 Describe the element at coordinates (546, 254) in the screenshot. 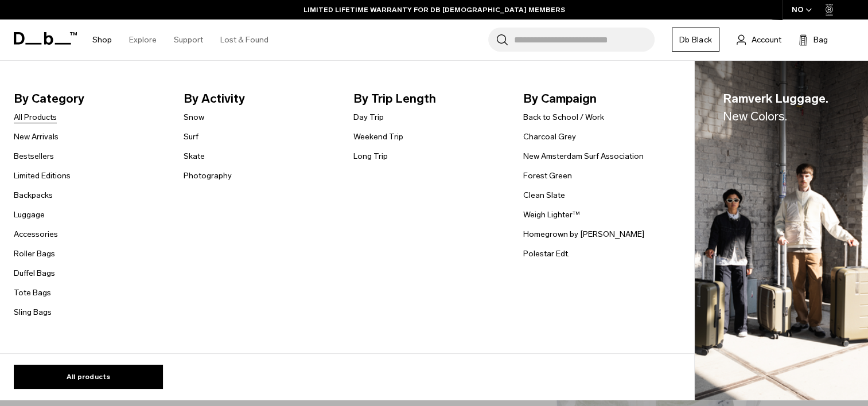

I see `a: Polestar Edt.` at that location.